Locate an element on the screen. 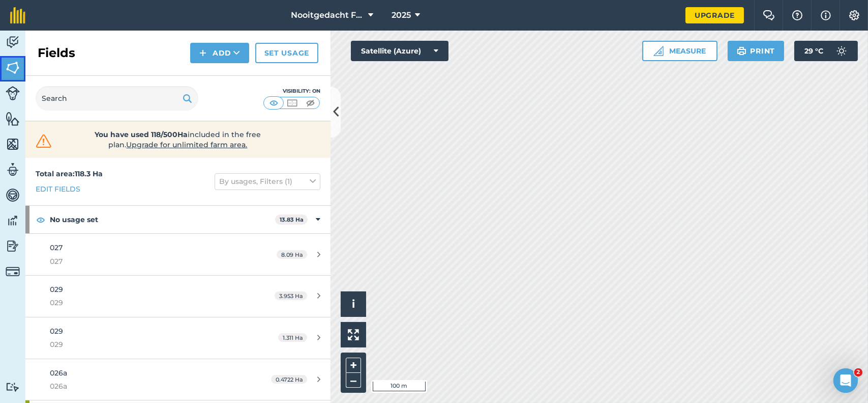 The width and height of the screenshot is (868, 403). span: Upgrade for unlimited farm area. is located at coordinates (188, 145).